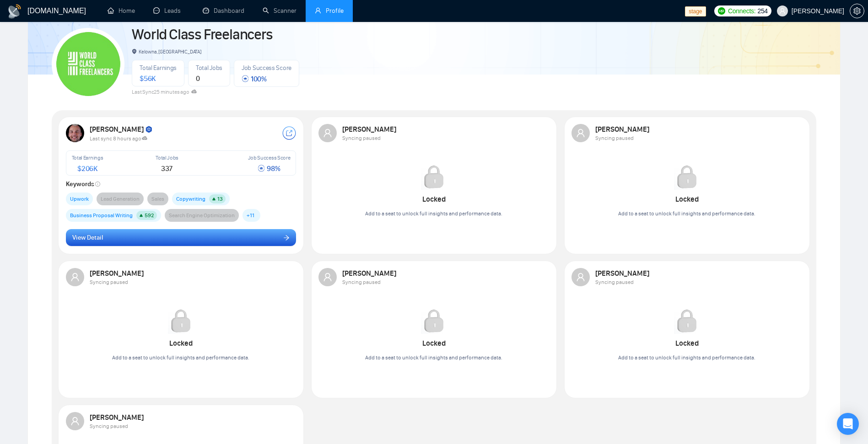 This screenshot has height=444, width=868. I want to click on img: USER, so click(75, 133).